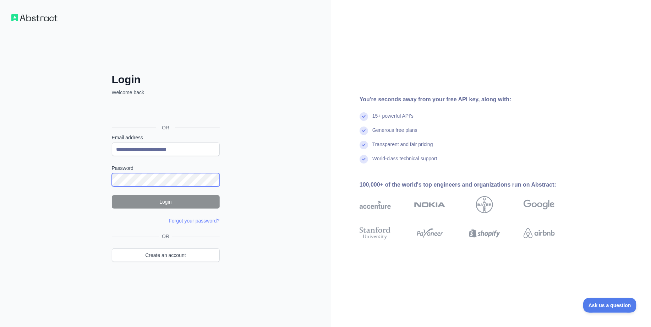 This screenshot has height=327, width=651. I want to click on img: accenture, so click(375, 205).